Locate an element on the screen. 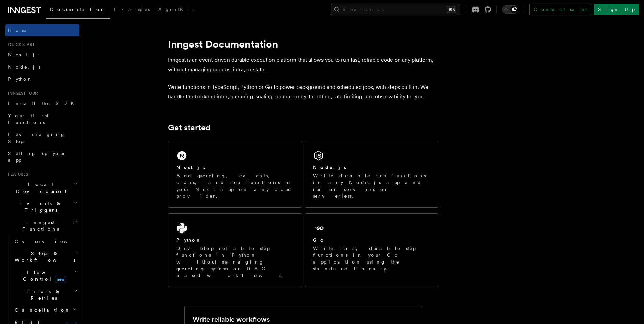 Image resolution: width=644 pixels, height=324 pixels. button: Local Development is located at coordinates (42, 188).